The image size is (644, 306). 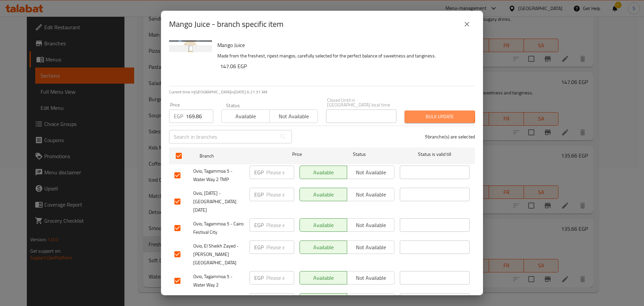 I want to click on input: Search in branches, so click(x=223, y=137).